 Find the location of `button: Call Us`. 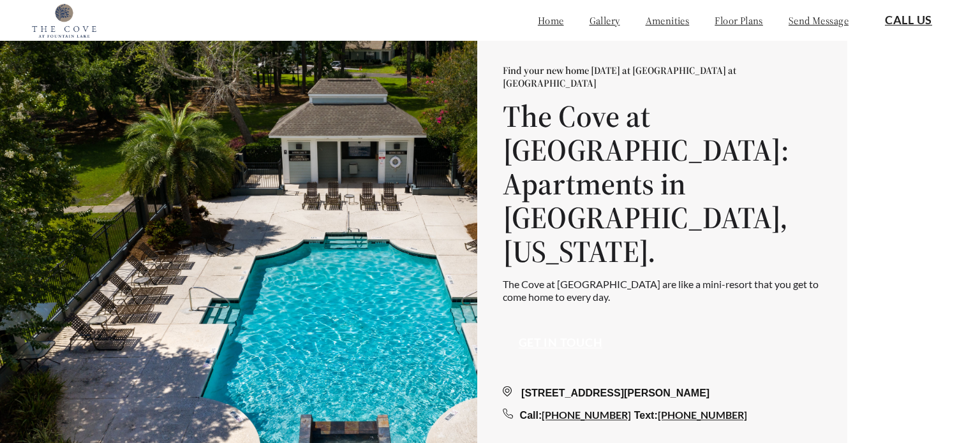

button: Call Us is located at coordinates (908, 21).